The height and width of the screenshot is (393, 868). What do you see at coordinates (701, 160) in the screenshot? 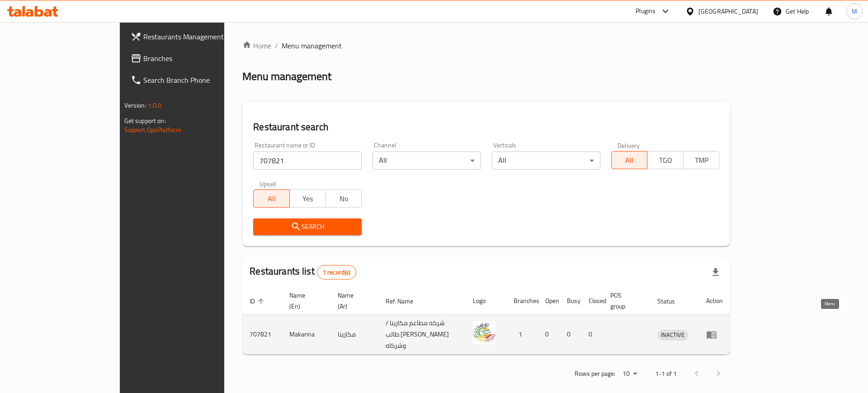
I see `span: TMP` at bounding box center [701, 160].